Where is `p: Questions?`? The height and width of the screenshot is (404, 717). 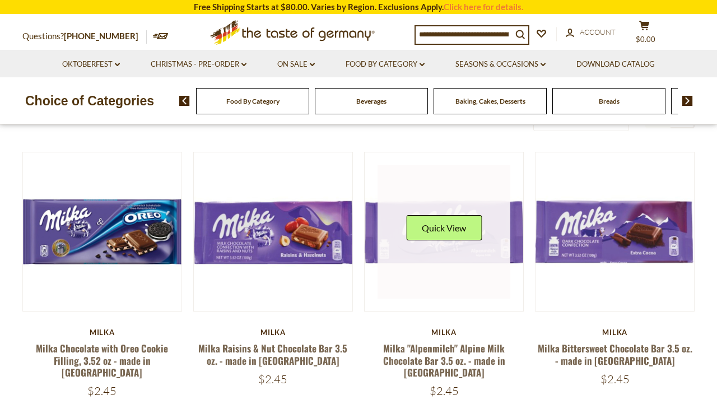
p: Questions? is located at coordinates (85, 36).